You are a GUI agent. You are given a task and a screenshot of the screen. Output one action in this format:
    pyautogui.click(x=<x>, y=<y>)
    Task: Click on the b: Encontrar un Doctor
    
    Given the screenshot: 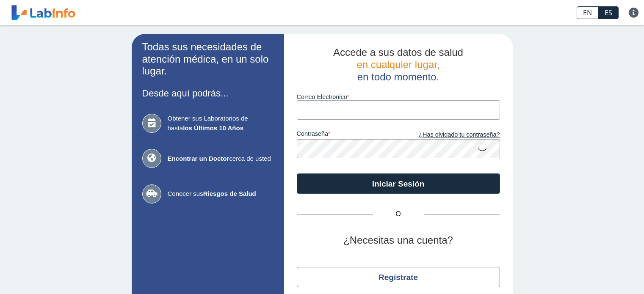 What is the action you would take?
    pyautogui.click(x=199, y=158)
    